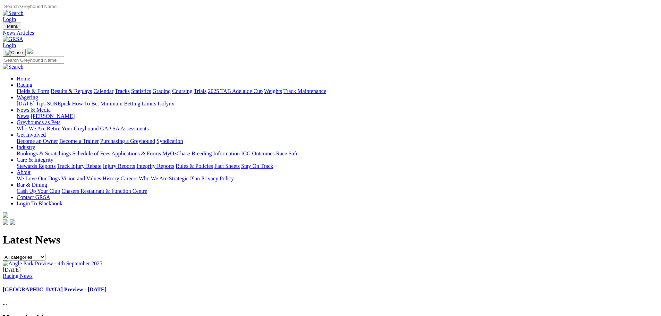  What do you see at coordinates (52, 264) in the screenshot?
I see `img: Angle Park Preview - 4th September 2025` at bounding box center [52, 264].